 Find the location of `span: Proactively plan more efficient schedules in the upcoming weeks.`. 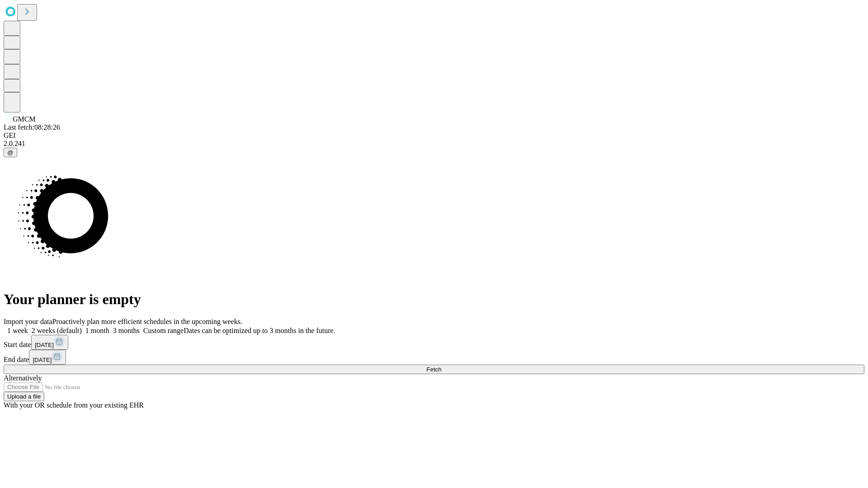

span: Proactively plan more efficient schedules in the upcoming weeks. is located at coordinates (147, 322).